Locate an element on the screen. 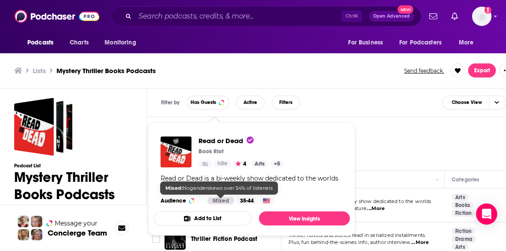 The width and height of the screenshot is (506, 251). button: Send feedback. is located at coordinates (424, 71).